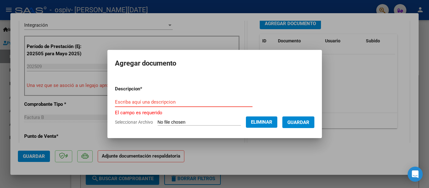  What do you see at coordinates (134, 122) in the screenshot?
I see `span: Seleccionar Archivo` at bounding box center [134, 122].